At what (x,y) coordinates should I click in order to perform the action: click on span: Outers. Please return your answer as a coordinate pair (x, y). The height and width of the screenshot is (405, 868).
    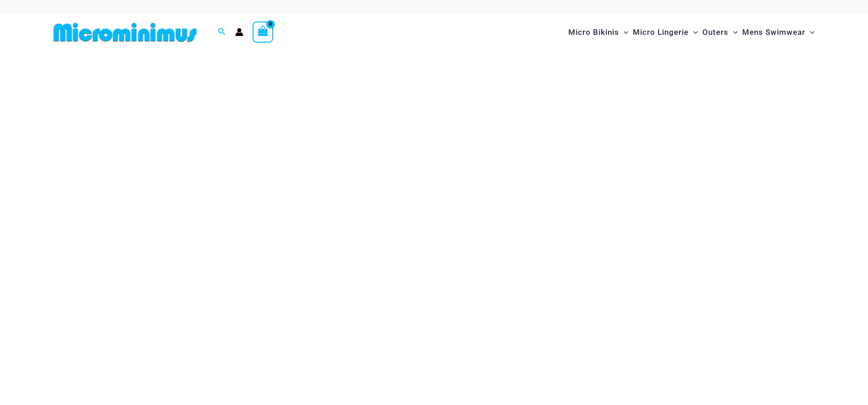
    Looking at the image, I should click on (715, 32).